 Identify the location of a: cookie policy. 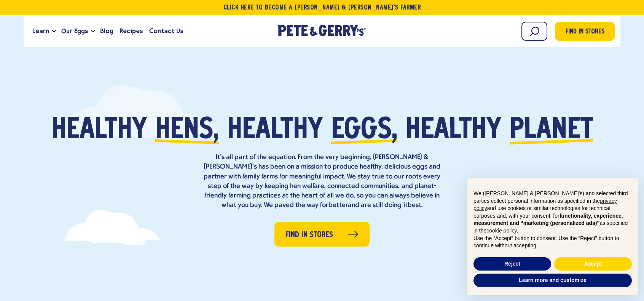
(502, 231).